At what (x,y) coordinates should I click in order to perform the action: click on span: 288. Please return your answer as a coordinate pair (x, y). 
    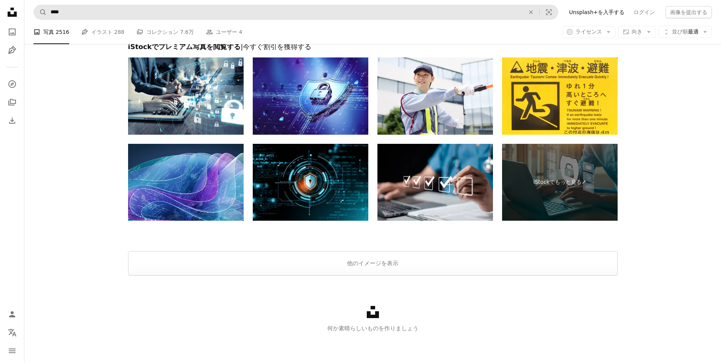
    Looking at the image, I should click on (119, 32).